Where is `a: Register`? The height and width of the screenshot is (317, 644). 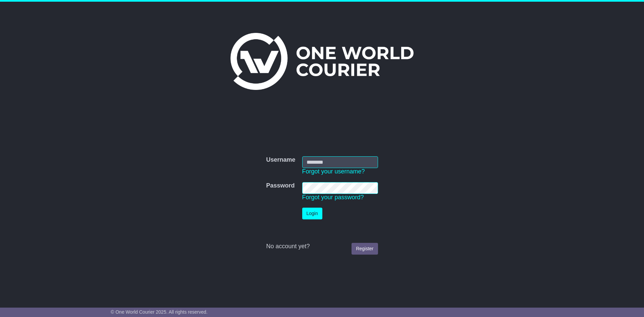
a: Register is located at coordinates (364, 249).